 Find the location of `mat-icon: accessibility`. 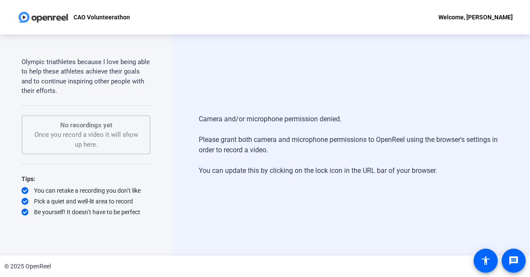

mat-icon: accessibility is located at coordinates (486, 261).